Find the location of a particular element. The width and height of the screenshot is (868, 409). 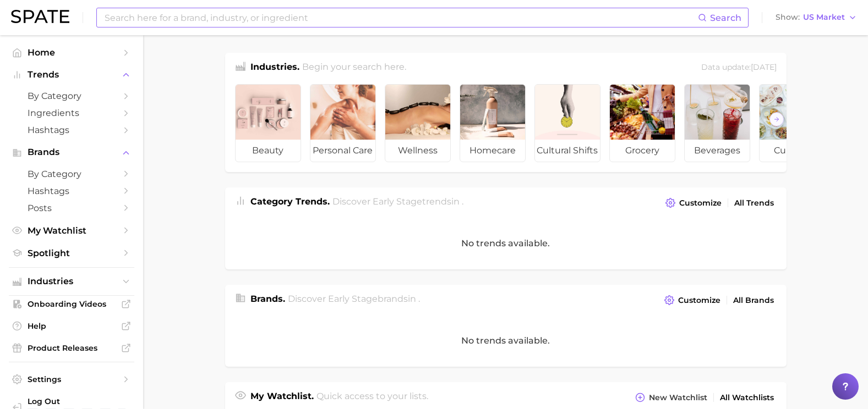

button: Industries is located at coordinates (72, 281).